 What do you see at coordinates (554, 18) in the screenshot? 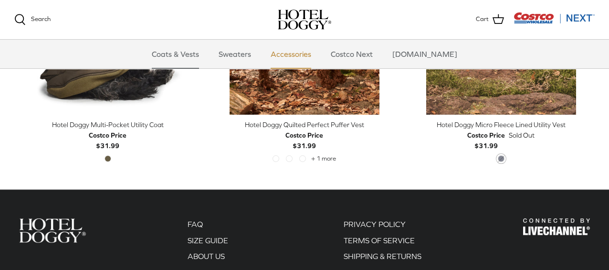
I see `img: Costco Next` at bounding box center [554, 18].